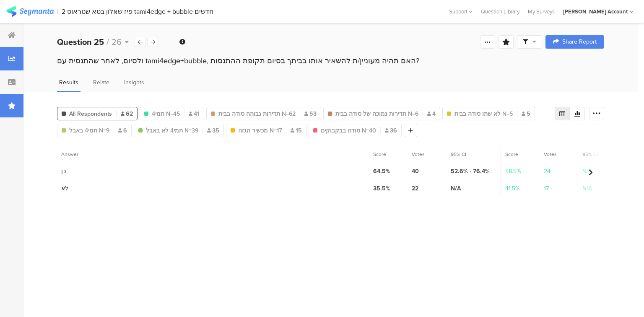  Describe the element at coordinates (260, 131) in the screenshot. I see `span: מכשיר הגזה N=17` at that location.